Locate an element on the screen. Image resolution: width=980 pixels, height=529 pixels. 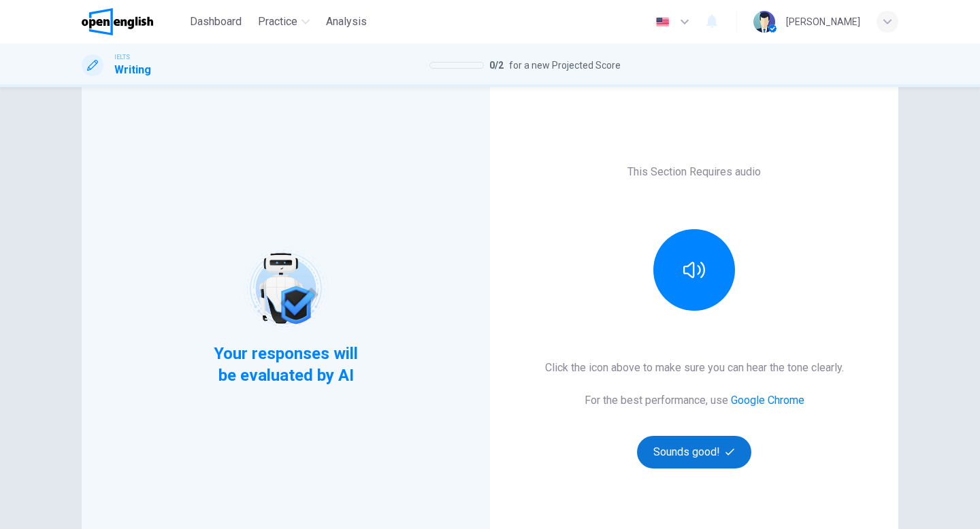
img: robot icon is located at coordinates (285, 288).